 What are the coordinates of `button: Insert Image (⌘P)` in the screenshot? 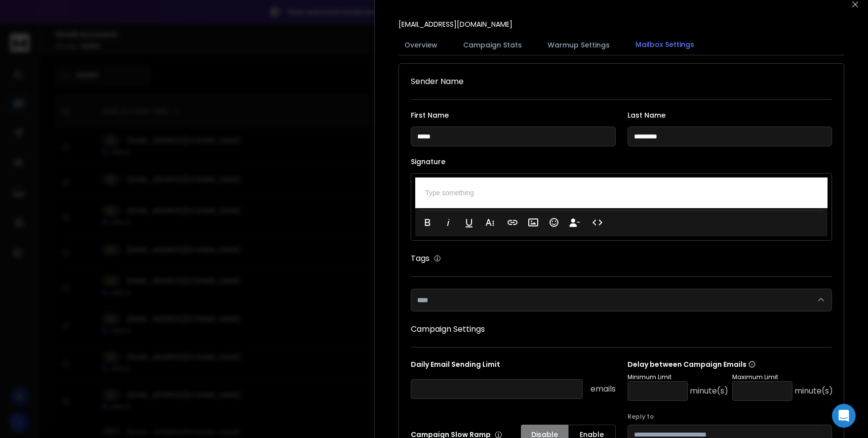 It's located at (533, 223).